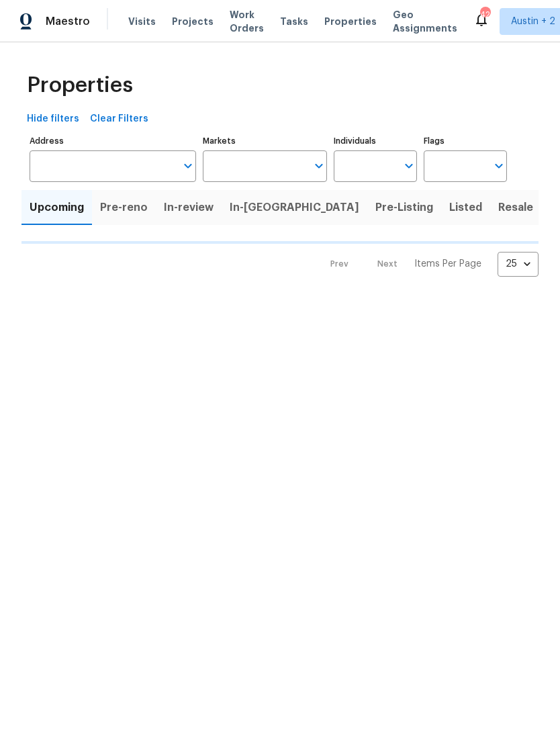  Describe the element at coordinates (56, 208) in the screenshot. I see `span: Upcoming` at that location.